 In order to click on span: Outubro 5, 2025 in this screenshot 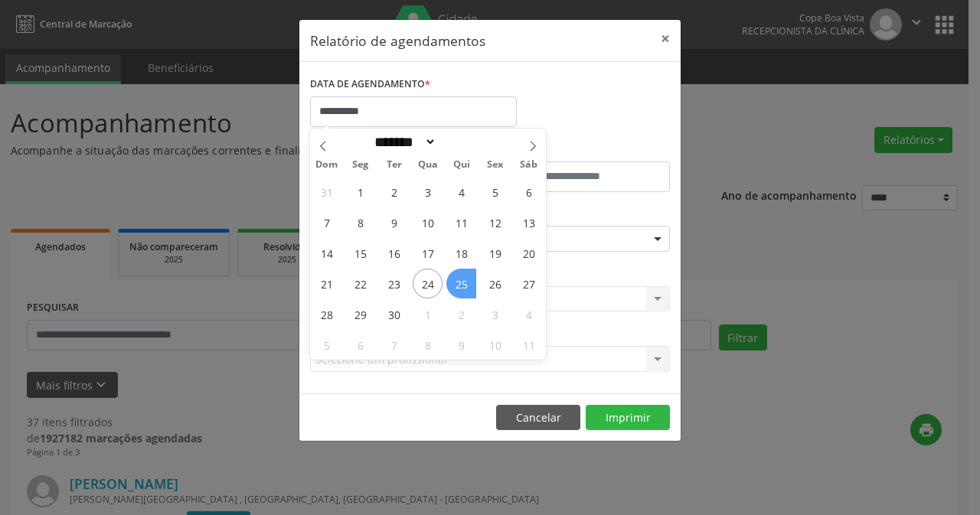, I will do `click(326, 344)`.